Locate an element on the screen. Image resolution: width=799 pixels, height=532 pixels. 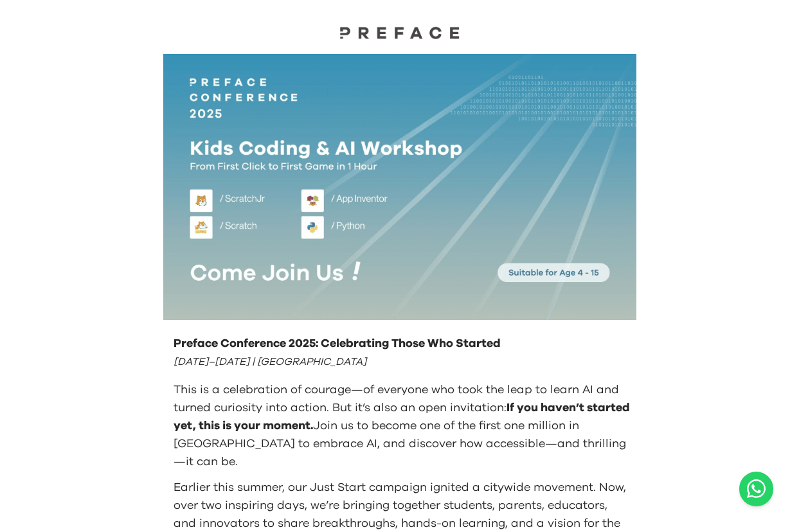
p: This is a celebration of courage—of everyone who took the leap to learn AI and turned curiosity i... is located at coordinates (402, 426).